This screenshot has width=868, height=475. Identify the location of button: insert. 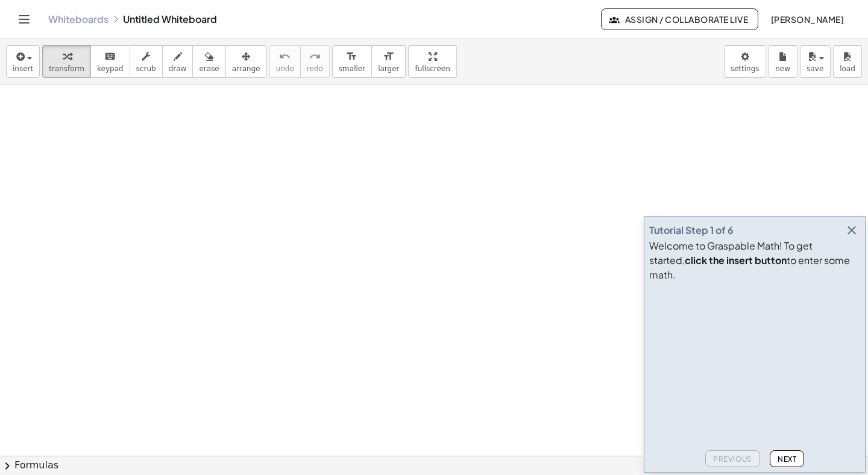
(23, 62).